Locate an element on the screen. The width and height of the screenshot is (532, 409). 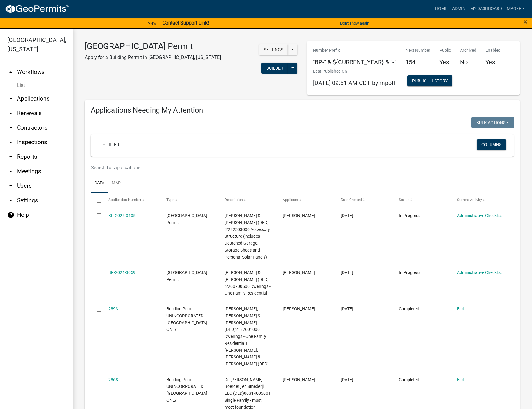
span: Van Weelden, Matthew S & | Van Weelden, Teresa L (DED) |2282503000 Accessory Structure (includes ... is located at coordinates (247, 236).